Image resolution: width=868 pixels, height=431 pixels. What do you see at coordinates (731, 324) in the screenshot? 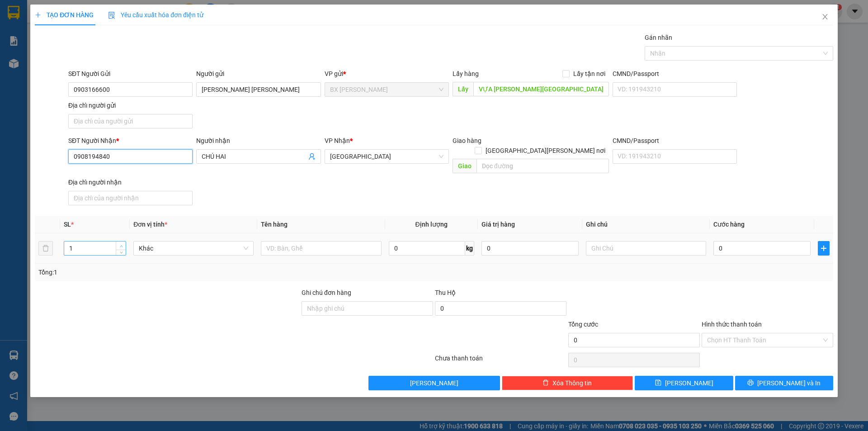
I see `label: Hình thức thanh toán` at bounding box center [731, 324].